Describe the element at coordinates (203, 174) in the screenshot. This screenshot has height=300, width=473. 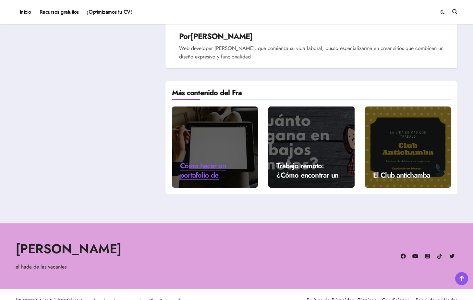
I see `a: Cómo hacer un portafolio de ilustración` at that location.